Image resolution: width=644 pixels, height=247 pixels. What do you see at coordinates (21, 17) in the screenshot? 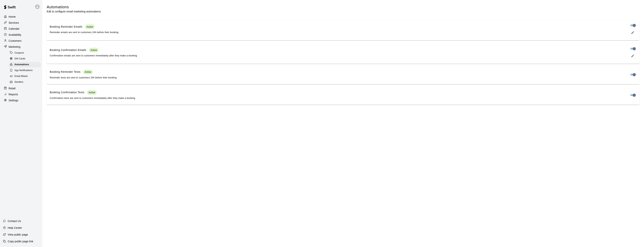
I see `div: Home` at bounding box center [21, 17].